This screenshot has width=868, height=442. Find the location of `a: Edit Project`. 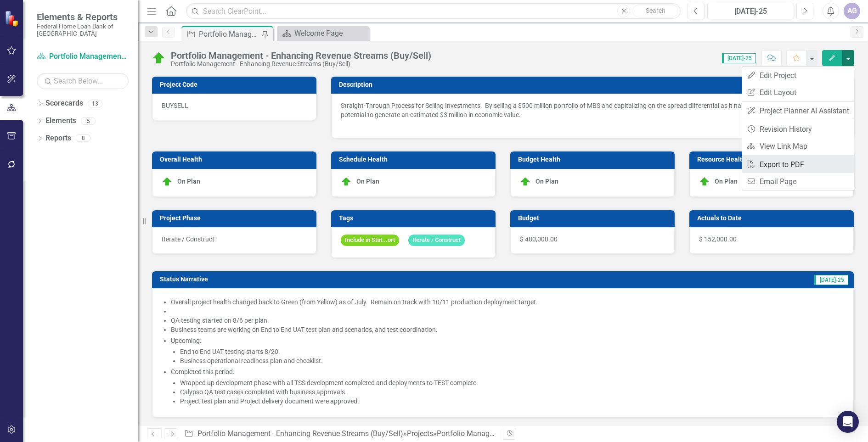

a: Edit Project is located at coordinates (798, 75).